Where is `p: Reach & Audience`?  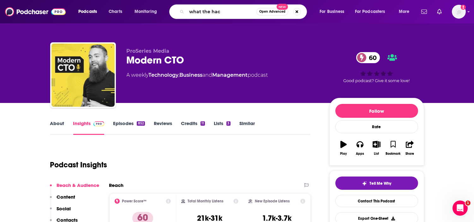
p: Reach & Audience is located at coordinates (78, 185).